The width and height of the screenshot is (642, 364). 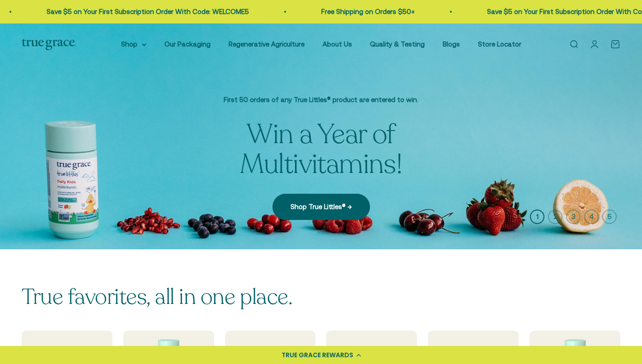 I want to click on a: Shop True Littles® →, so click(x=322, y=207).